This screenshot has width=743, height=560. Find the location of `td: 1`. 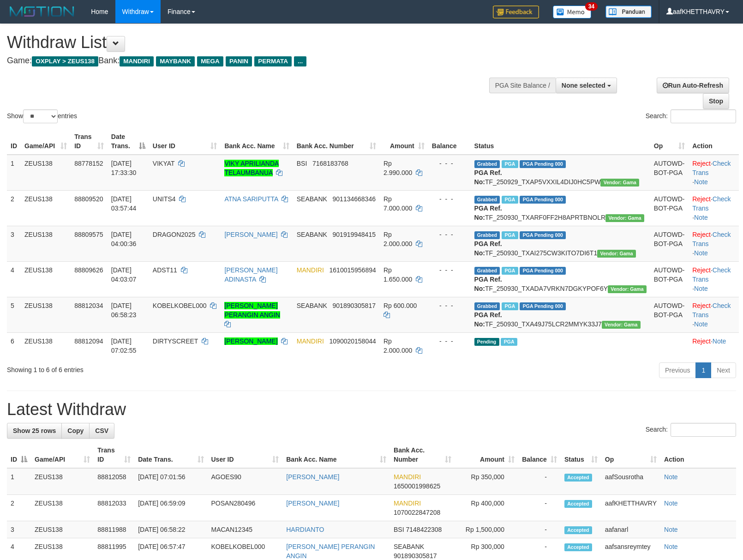

td: 1 is located at coordinates (14, 173).